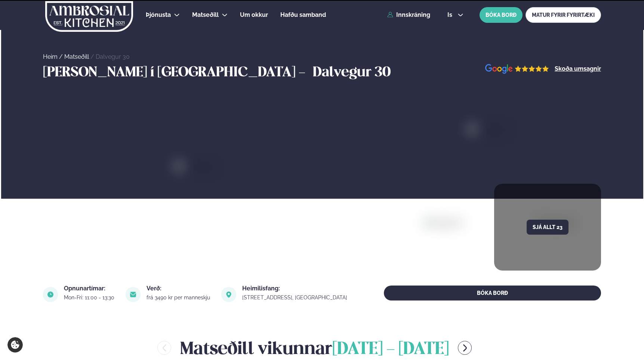 Image resolution: width=644 pixels, height=360 pixels. Describe the element at coordinates (158, 15) in the screenshot. I see `a: Þjónusta` at that location.